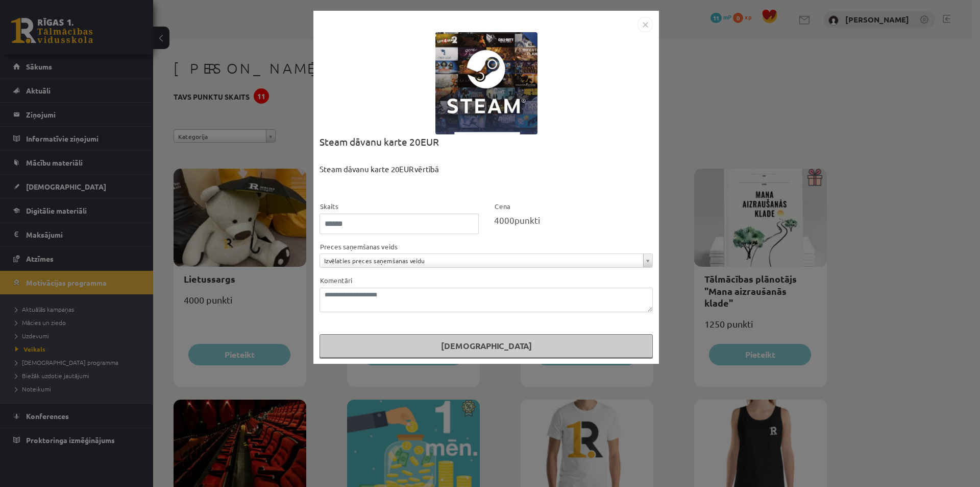 The height and width of the screenshot is (487, 980). I want to click on div: Steam dāvanu karte 20EUR, so click(486, 148).